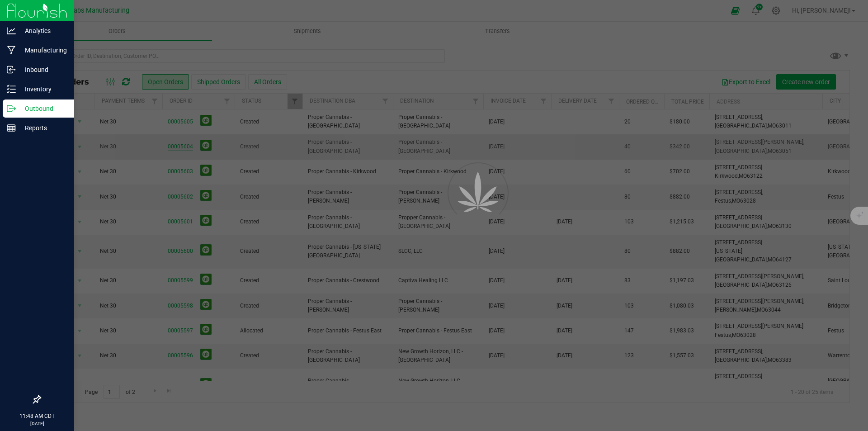  What do you see at coordinates (11, 31) in the screenshot?
I see `inline-svg: Analytics` at bounding box center [11, 31].